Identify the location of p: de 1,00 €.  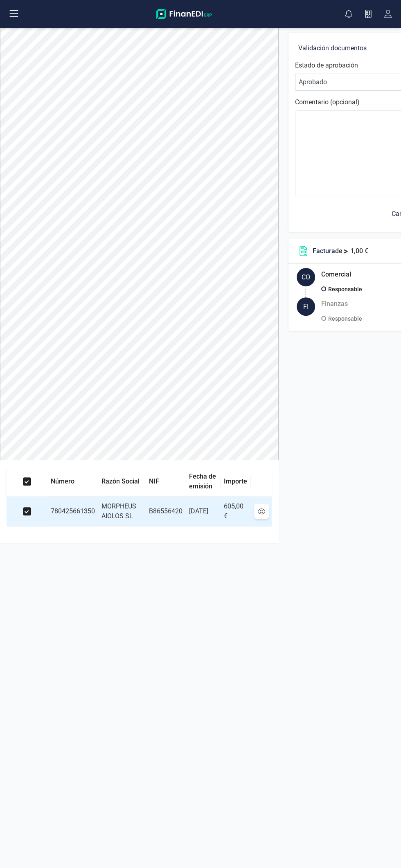
(341, 251).